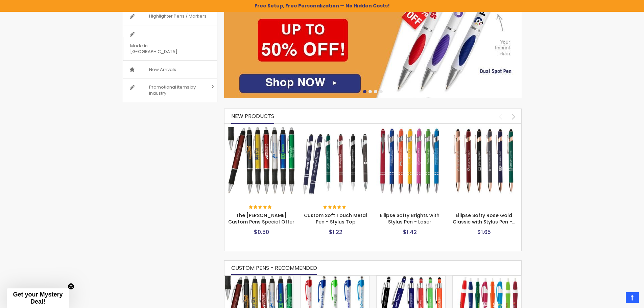  Describe the element at coordinates (336, 232) in the screenshot. I see `span: $1.22` at that location.